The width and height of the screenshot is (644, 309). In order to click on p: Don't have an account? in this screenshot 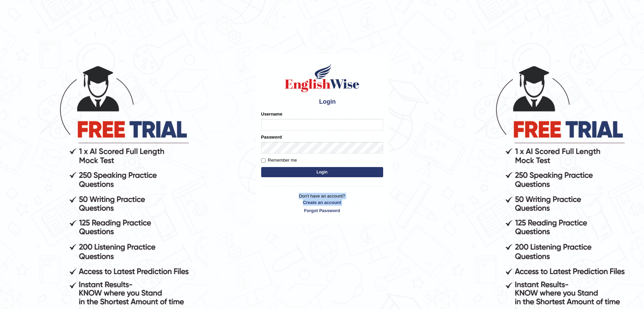, I will do `click(322, 203)`.